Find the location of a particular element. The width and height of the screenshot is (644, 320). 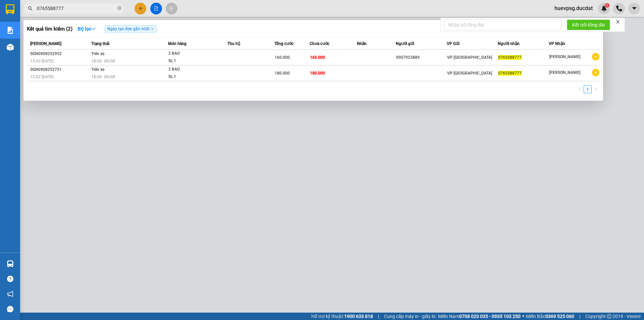

span: VP Nhận is located at coordinates (557, 44).